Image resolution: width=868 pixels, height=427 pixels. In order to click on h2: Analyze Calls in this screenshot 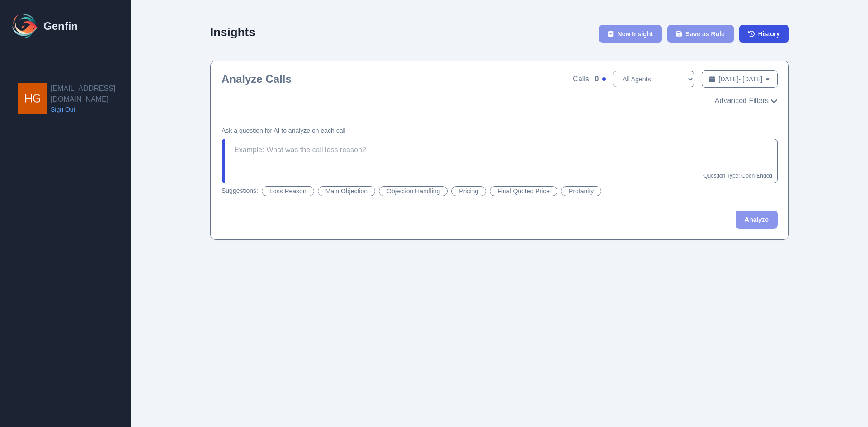, I will do `click(256, 79)`.